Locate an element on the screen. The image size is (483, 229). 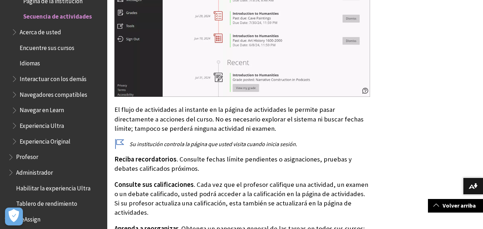
span: Idiomas is located at coordinates (30, 62).